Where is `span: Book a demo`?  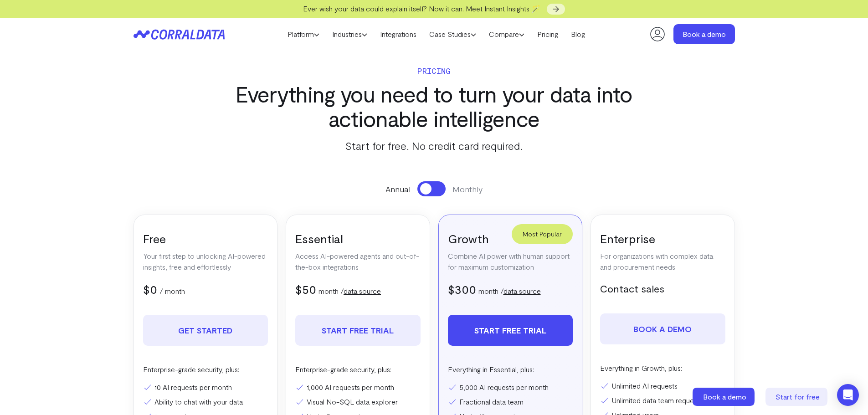
span: Book a demo is located at coordinates (724, 397).